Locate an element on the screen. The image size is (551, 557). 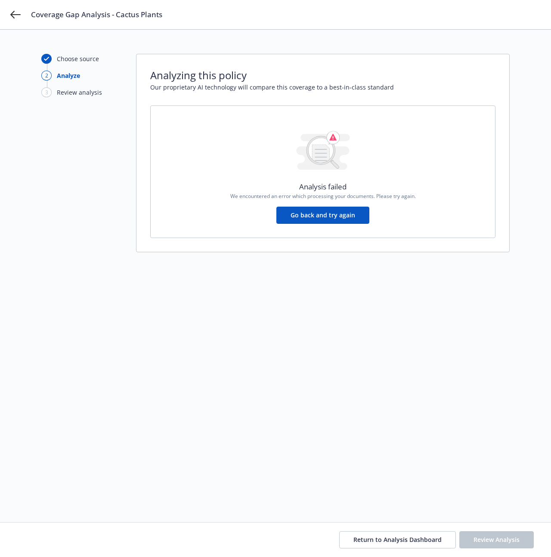
div: 3 is located at coordinates (46, 92).